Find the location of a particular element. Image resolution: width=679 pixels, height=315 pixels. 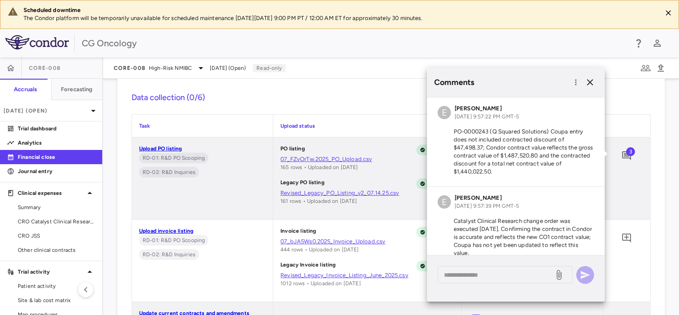

p: Clinical expenses is located at coordinates (51, 193).